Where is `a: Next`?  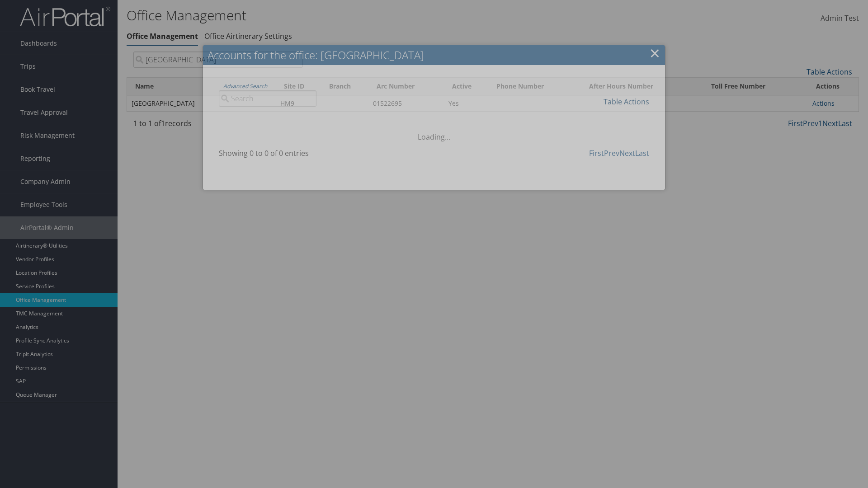 a: Next is located at coordinates (627, 154).